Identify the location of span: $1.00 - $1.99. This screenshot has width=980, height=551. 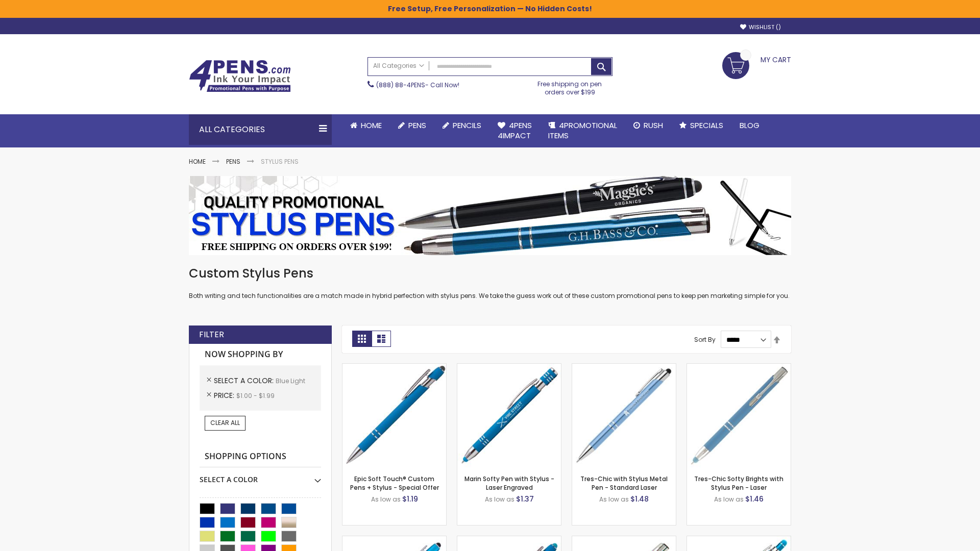
(255, 395).